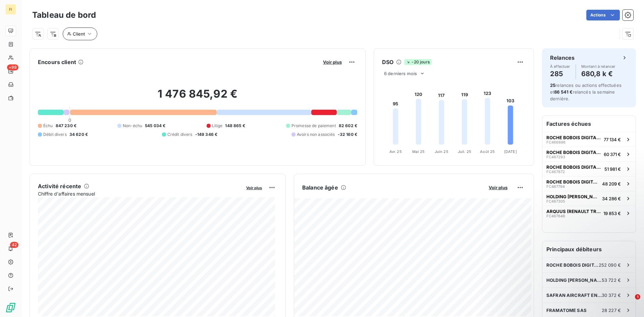  Describe the element at coordinates (347, 135) in the screenshot. I see `span: -32 160 €` at that location.